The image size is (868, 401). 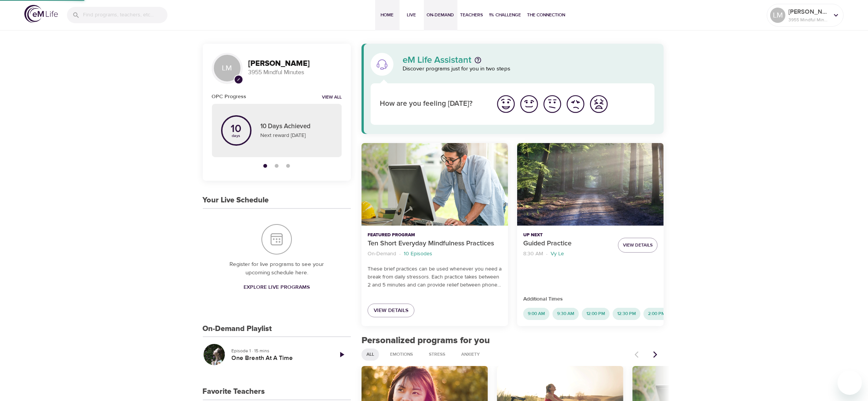 I want to click on img: worst, so click(x=599, y=104).